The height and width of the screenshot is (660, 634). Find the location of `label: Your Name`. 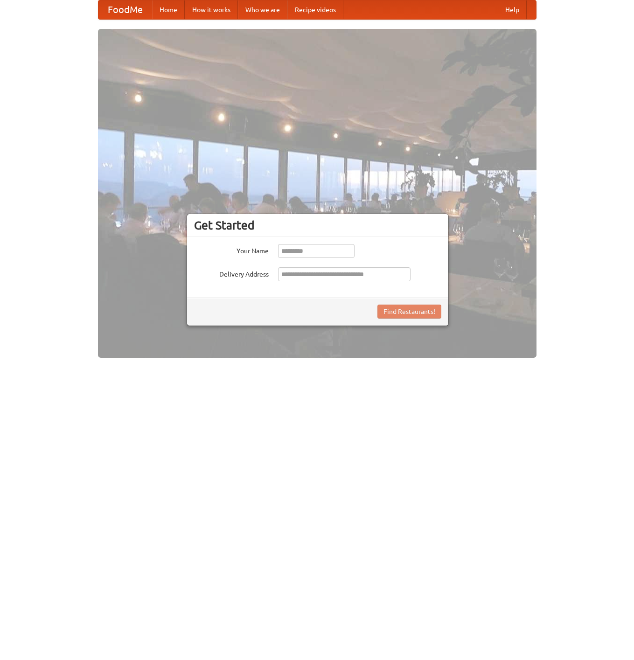

label: Your Name is located at coordinates (231, 250).